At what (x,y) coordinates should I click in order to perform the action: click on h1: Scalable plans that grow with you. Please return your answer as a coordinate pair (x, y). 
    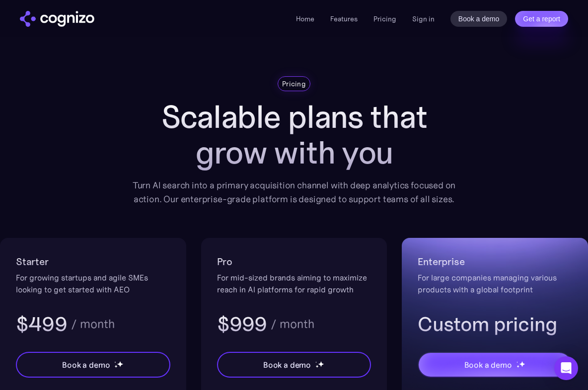
    Looking at the image, I should click on (294, 135).